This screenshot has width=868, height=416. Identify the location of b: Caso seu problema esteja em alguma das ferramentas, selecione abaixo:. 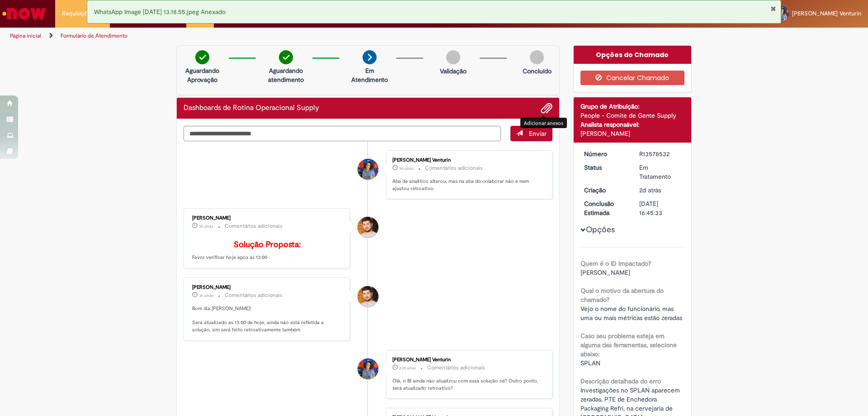
(628, 345).